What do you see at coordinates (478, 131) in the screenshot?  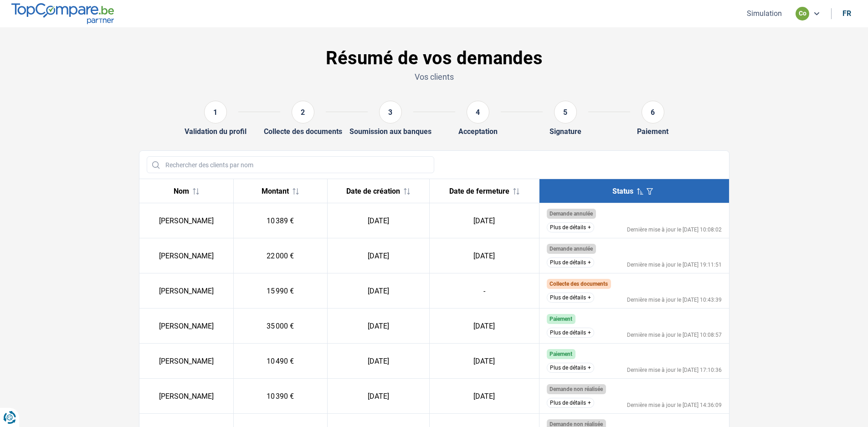 I see `div: Acceptation` at bounding box center [478, 131].